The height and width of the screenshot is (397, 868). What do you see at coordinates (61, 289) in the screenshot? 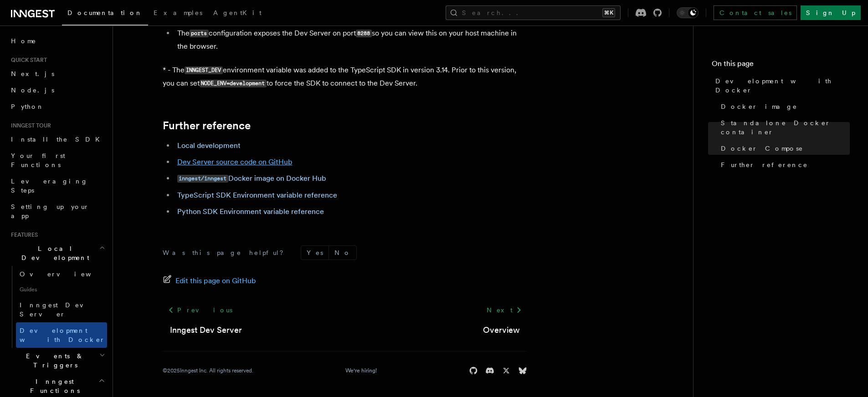
I see `span: Guides` at bounding box center [61, 289].